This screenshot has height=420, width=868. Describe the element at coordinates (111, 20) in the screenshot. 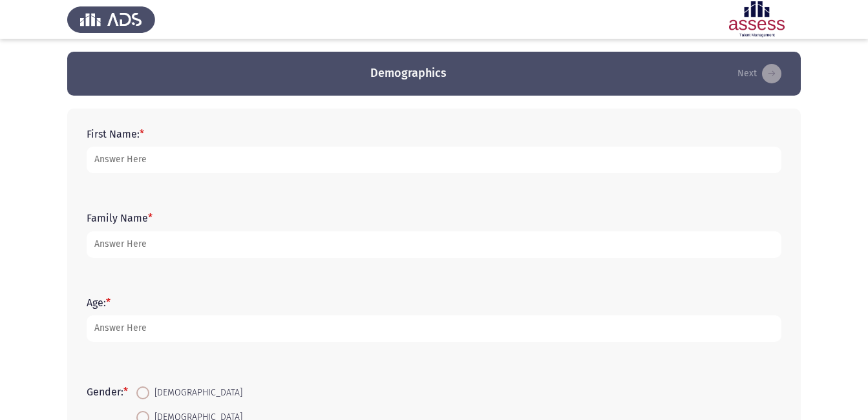

I see `img: Assess Talent Management logo` at that location.